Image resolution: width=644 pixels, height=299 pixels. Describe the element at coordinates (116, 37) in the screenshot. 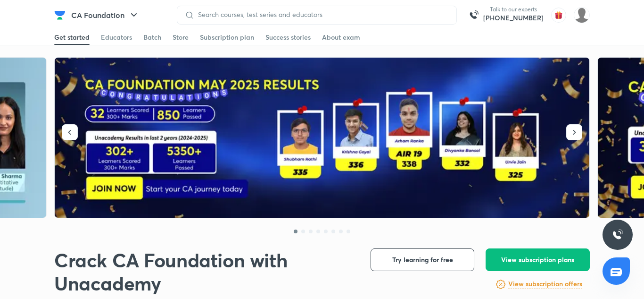

I see `div: Educators` at that location.